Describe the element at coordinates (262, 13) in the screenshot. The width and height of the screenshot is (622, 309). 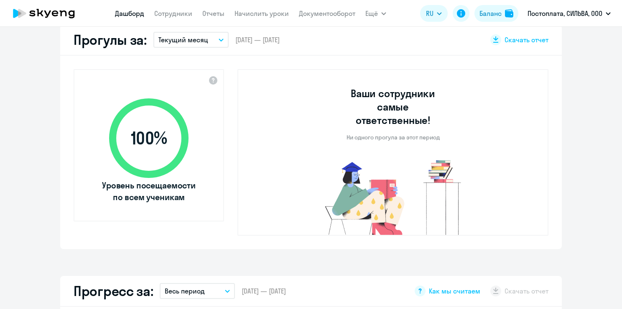
I see `a: Начислить уроки` at that location.